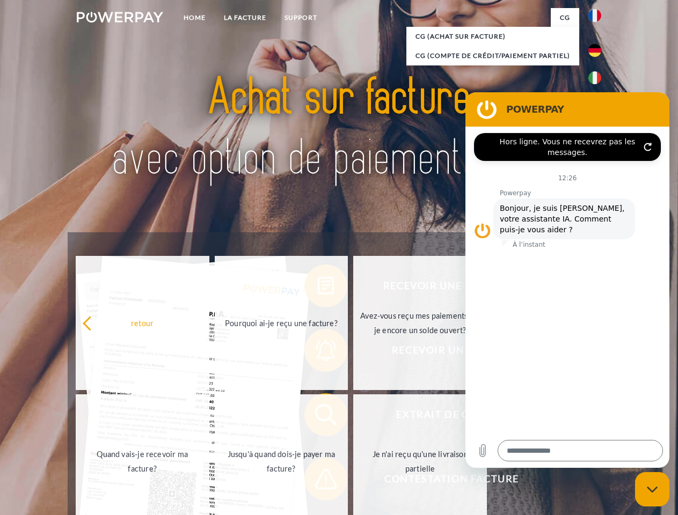 Image resolution: width=678 pixels, height=515 pixels. I want to click on img: fr, so click(594, 16).